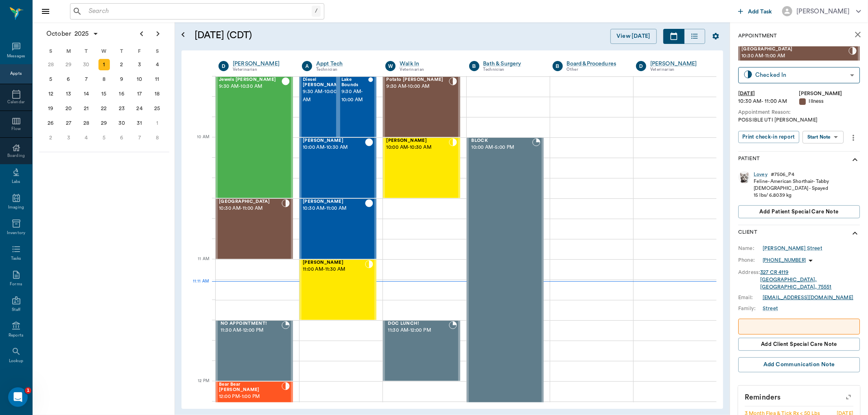  Describe the element at coordinates (791, 195) in the screenshot. I see `div: 15 lbs / 6.8039 kg` at that location.